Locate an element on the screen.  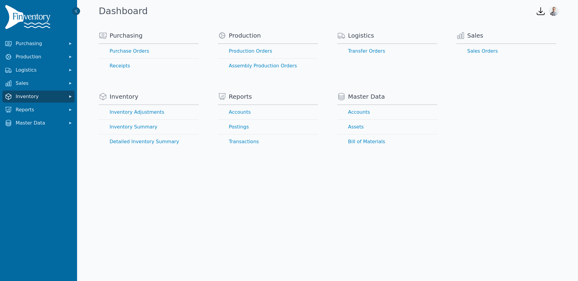
a: Transactions is located at coordinates (268, 142).